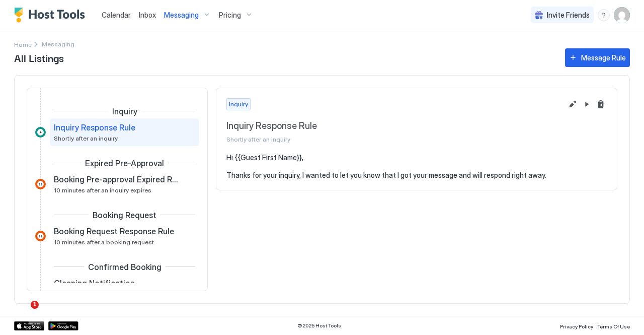  Describe the element at coordinates (23, 44) in the screenshot. I see `div: Breadcrumb` at that location.